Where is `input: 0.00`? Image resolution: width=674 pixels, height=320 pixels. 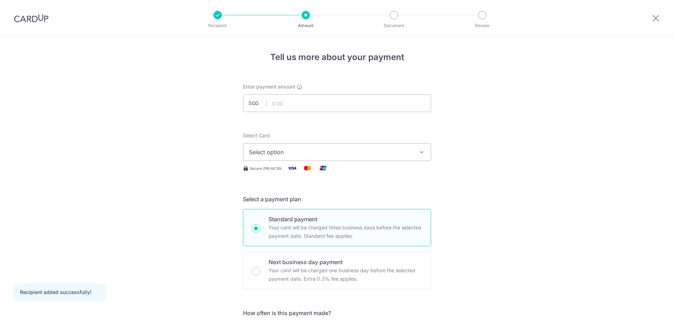 input: 0.00 is located at coordinates (337, 103).